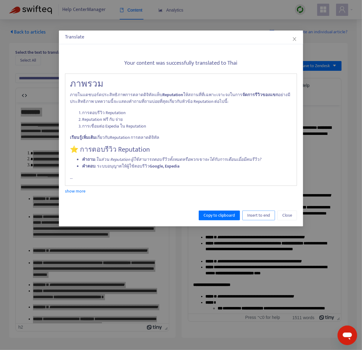 This screenshot has width=362, height=350. What do you see at coordinates (181, 98) in the screenshot?
I see `p: ภายใน แท็บ ให้สถานที่ที่เฉพาะเจาะจงในการ อย่างมีประสิทธิภาพ บทความนี้จะแสดงคำถามที่ถามบ่อยที่สุดเ...` at bounding box center [181, 98].